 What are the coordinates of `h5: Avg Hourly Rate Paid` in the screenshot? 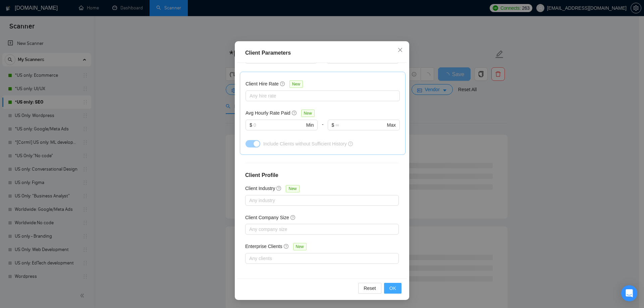 It's located at (268, 113).